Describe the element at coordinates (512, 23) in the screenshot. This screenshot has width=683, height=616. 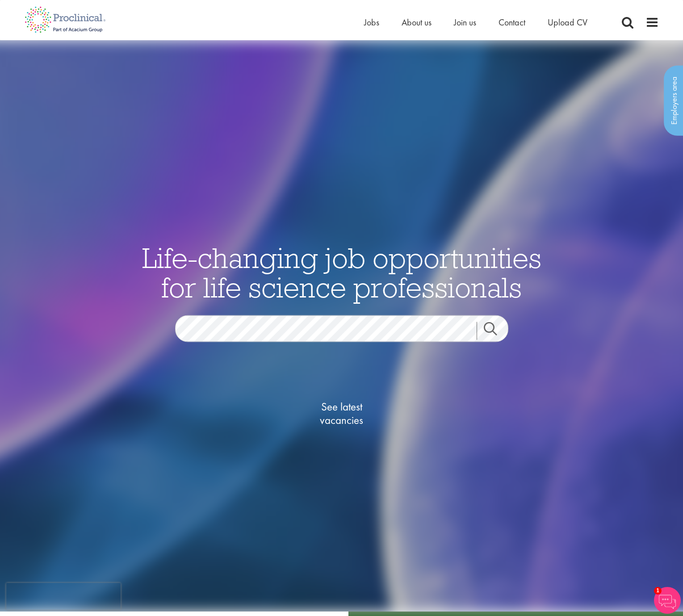
I see `span: Contact` at that location.